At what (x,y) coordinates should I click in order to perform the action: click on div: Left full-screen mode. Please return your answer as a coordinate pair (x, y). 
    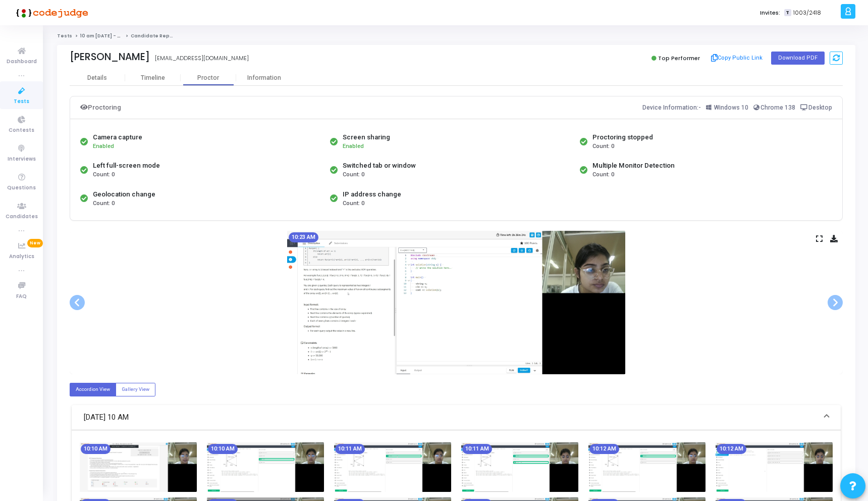
    Looking at the image, I should click on (126, 166).